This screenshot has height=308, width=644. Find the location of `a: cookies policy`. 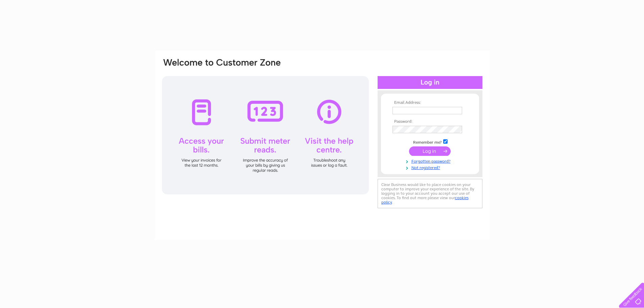

a: cookies policy is located at coordinates (425, 200).